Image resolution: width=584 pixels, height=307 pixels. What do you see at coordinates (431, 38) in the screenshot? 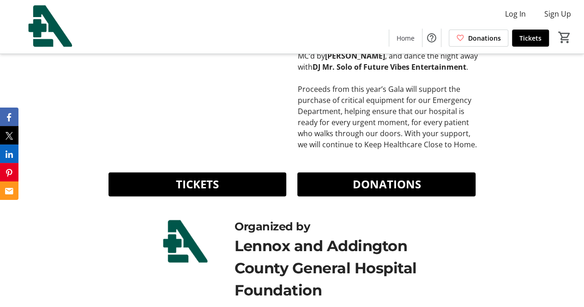
I see `button: Help` at bounding box center [431, 38].